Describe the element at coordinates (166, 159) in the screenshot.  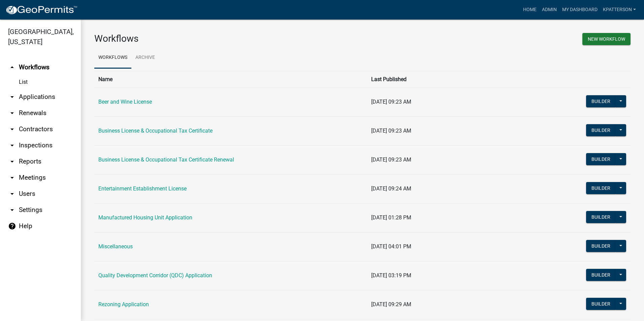
I see `a: Business License & Occupational Tax Certificate Renewal` at that location.